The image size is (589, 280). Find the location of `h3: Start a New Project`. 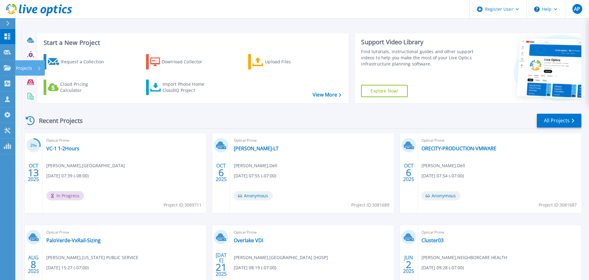

h3: Start a New Project is located at coordinates (192, 43).